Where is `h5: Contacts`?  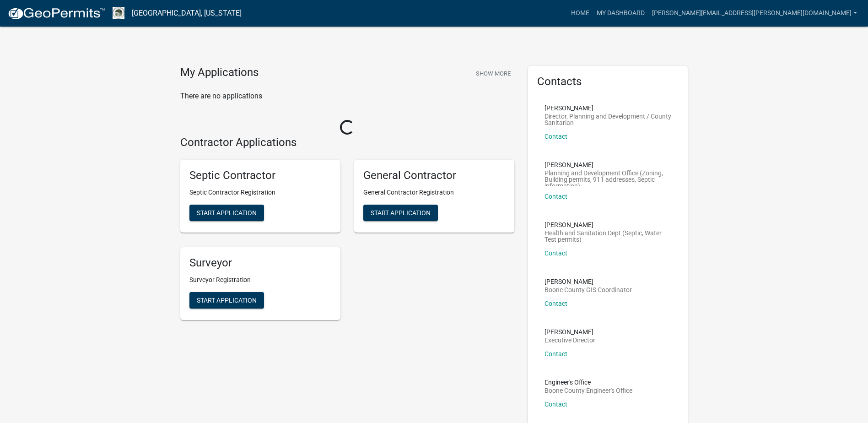
h5: Contacts is located at coordinates (608, 82).